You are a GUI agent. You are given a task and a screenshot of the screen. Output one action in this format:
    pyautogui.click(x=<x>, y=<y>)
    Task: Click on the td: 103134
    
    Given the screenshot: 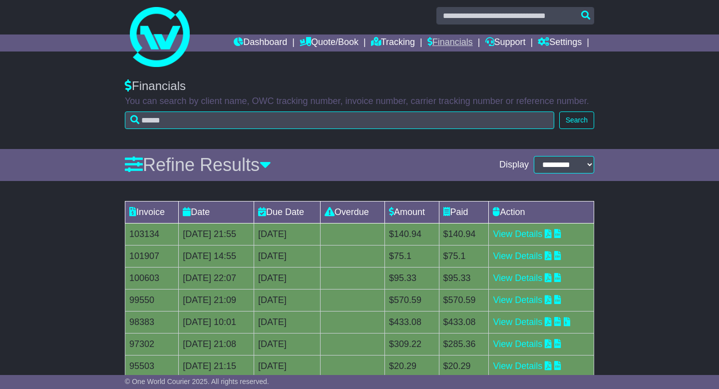 What is the action you would take?
    pyautogui.click(x=152, y=234)
    